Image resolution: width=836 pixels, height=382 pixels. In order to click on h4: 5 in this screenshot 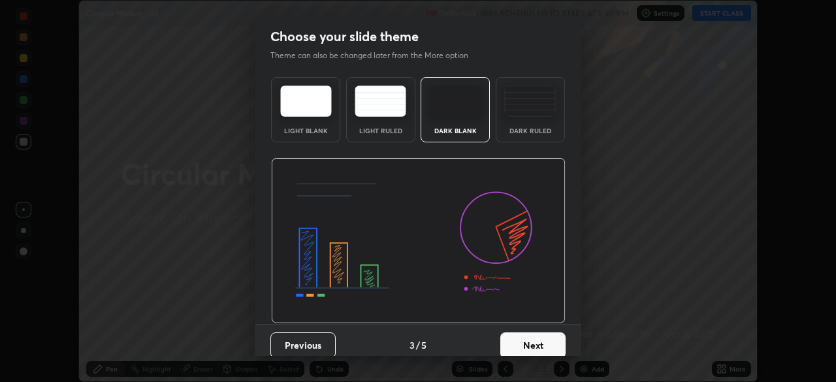, I will do `click(424, 345)`.